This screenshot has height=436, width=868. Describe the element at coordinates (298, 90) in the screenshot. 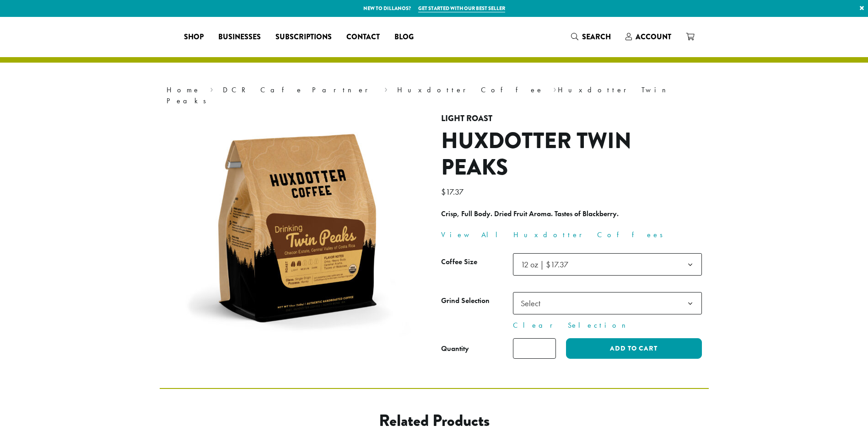

I see `a: DCR Cafe Partner` at that location.